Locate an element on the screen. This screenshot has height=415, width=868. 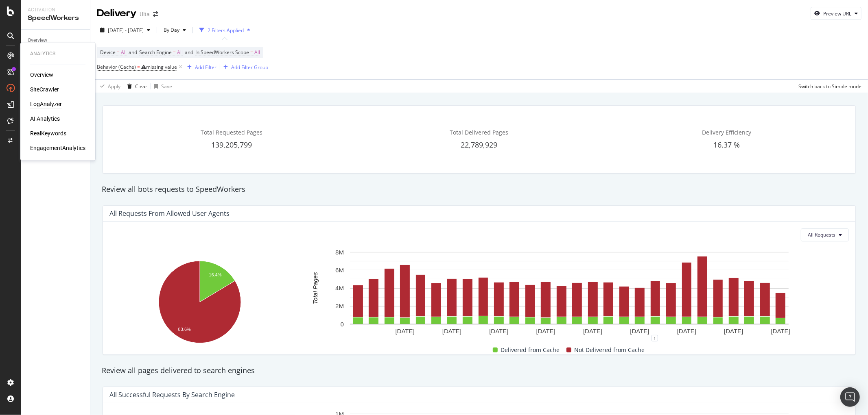
text: 4M is located at coordinates (340, 288).